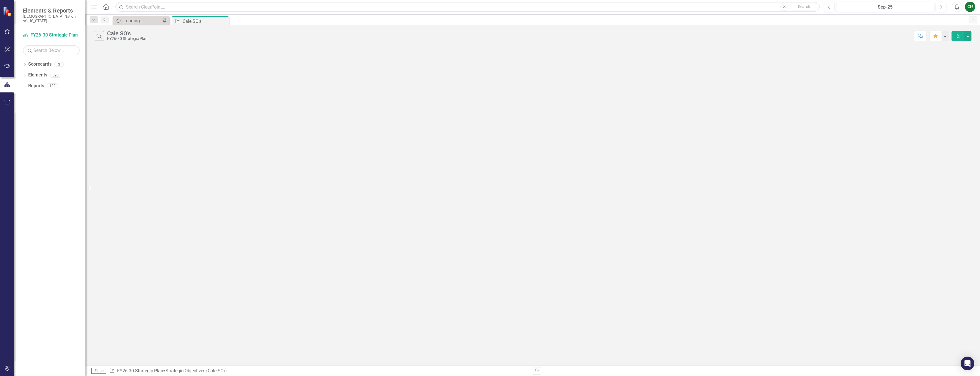 The image size is (980, 376). I want to click on a: Scorecards, so click(40, 64).